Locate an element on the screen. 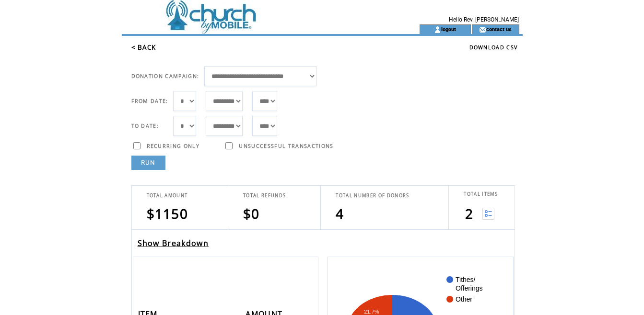 The image size is (644, 315). span: UNSUCCESSFUL TRANSACTIONS is located at coordinates (286, 146).